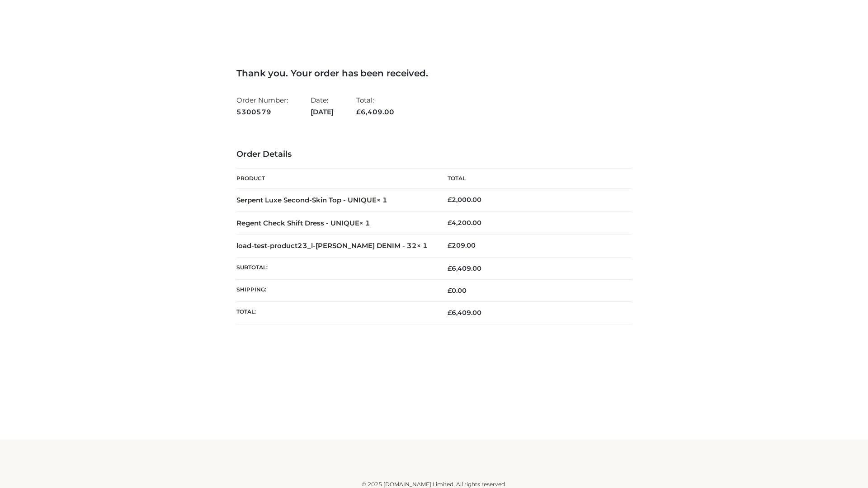 The image size is (868, 488). I want to click on th: Total, so click(532, 179).